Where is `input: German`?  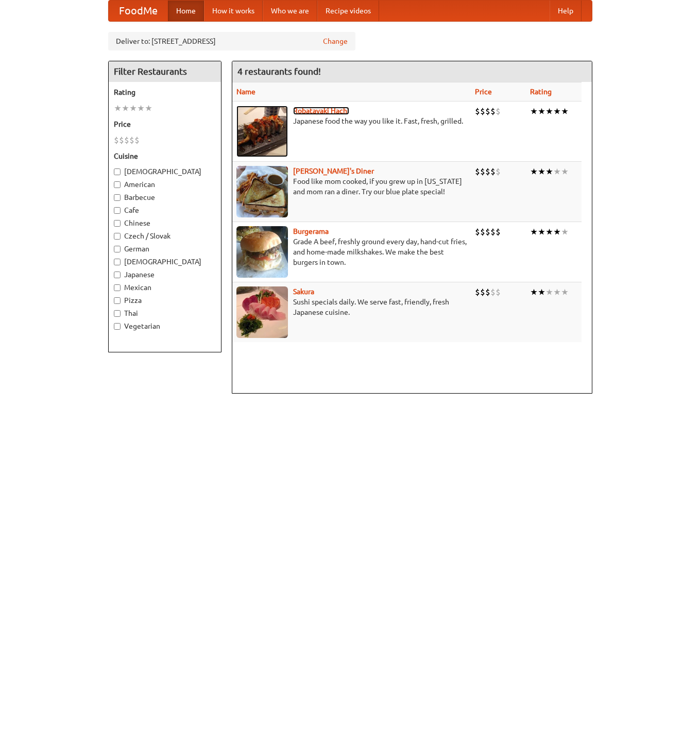
input: German is located at coordinates (117, 248).